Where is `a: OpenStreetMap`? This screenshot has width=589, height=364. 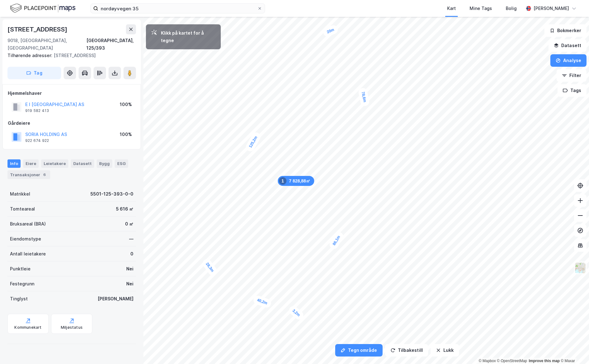 a: OpenStreetMap is located at coordinates (512, 361).